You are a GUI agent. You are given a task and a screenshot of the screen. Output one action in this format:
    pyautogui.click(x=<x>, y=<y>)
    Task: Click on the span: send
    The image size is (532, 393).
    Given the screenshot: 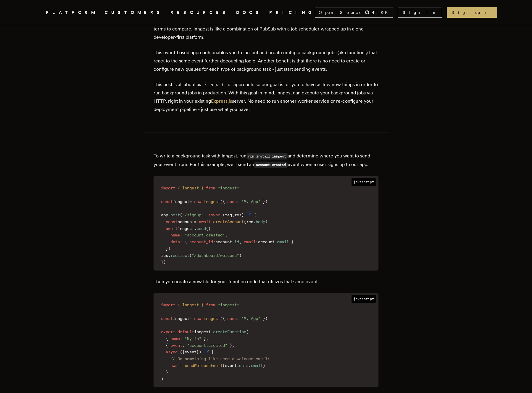 What is the action you would take?
    pyautogui.click(x=201, y=229)
    